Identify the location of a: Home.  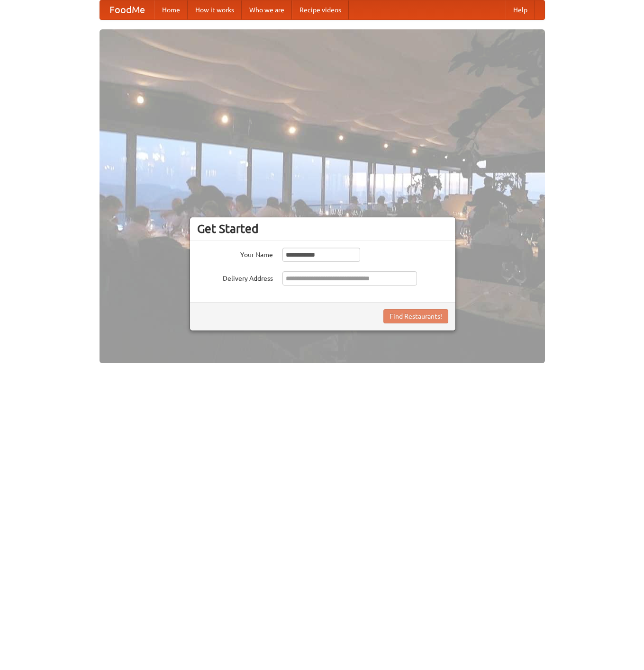
(171, 10).